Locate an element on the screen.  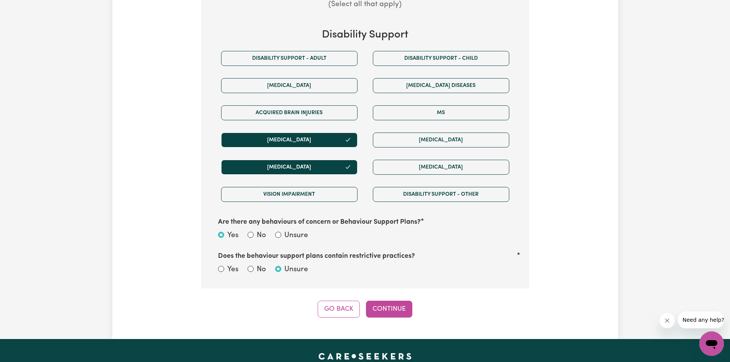
button: Disability support - Adult is located at coordinates (289, 58).